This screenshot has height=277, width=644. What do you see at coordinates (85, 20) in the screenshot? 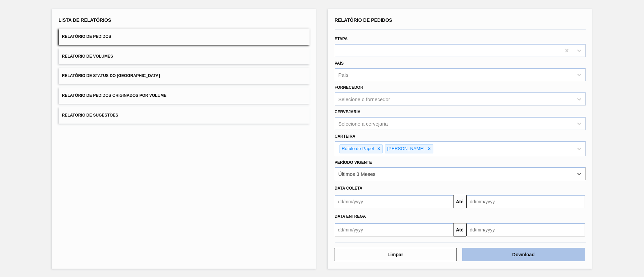
I see `span: Lista de Relatórios` at bounding box center [85, 20].